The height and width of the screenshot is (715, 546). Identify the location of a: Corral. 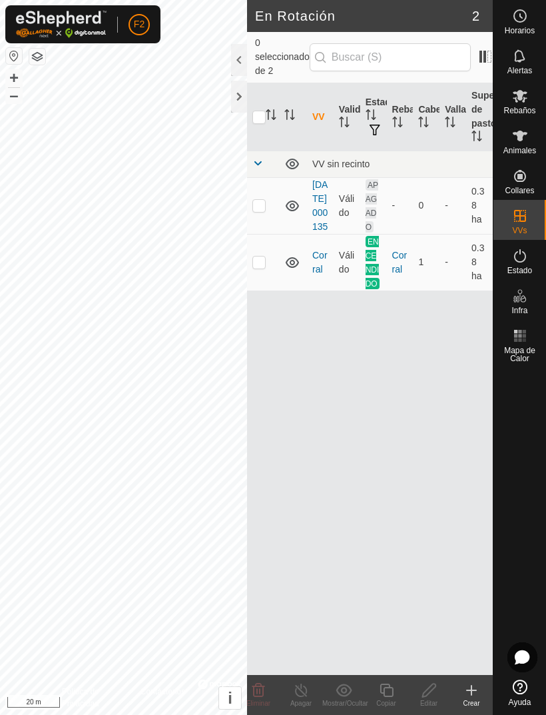
(320, 262).